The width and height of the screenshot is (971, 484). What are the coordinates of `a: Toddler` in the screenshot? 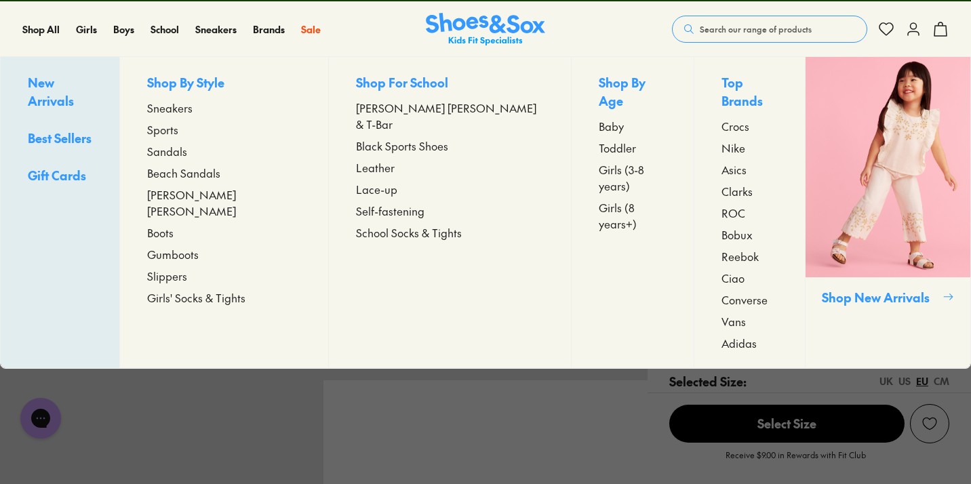 It's located at (633, 148).